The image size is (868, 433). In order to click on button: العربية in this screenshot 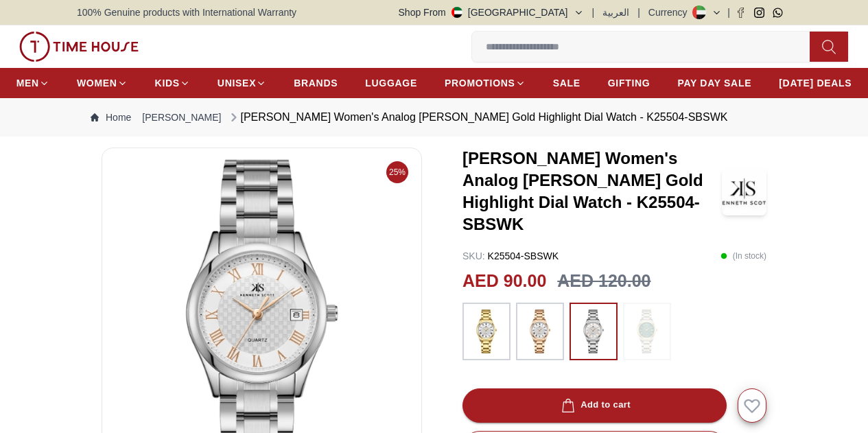, I will do `click(616, 12)`.